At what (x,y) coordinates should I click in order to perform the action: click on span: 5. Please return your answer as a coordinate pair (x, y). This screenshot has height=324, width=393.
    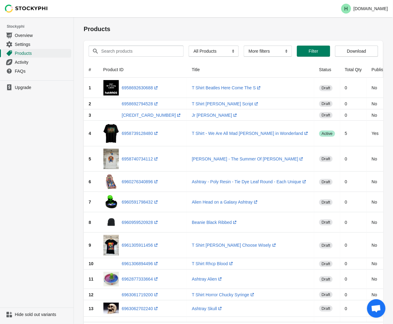
    Looking at the image, I should click on (90, 159).